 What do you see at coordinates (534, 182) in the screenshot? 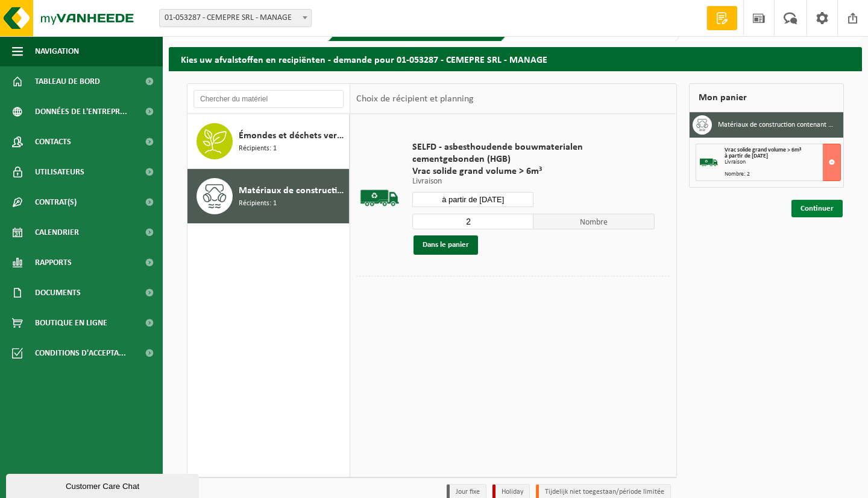
I see `p: Livraison` at bounding box center [534, 182].